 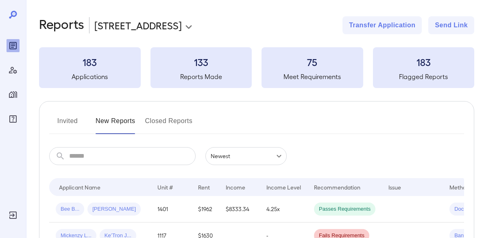 I want to click on h5: Flagged Reports, so click(x=424, y=76).